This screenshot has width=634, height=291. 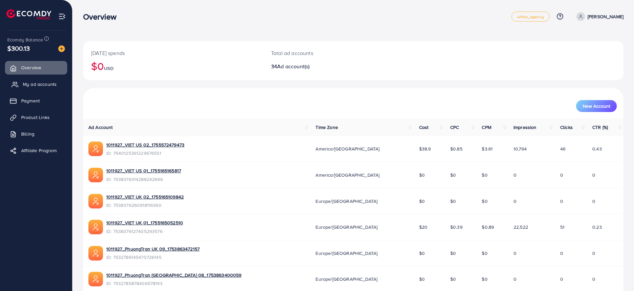 I want to click on span: 10,764, so click(x=520, y=149).